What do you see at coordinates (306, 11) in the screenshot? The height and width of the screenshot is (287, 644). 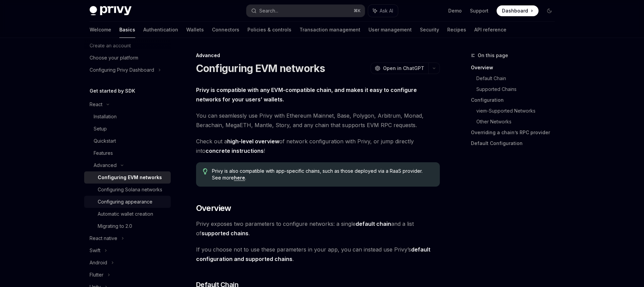 I see `button: Search...⌘K` at bounding box center [306, 11].